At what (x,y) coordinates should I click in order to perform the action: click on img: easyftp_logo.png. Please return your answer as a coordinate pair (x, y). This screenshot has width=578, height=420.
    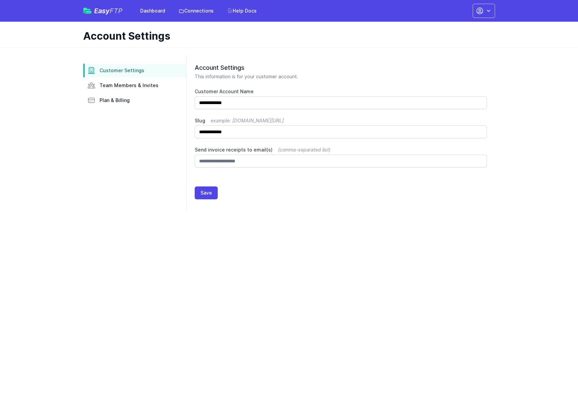
    Looking at the image, I should click on (87, 11).